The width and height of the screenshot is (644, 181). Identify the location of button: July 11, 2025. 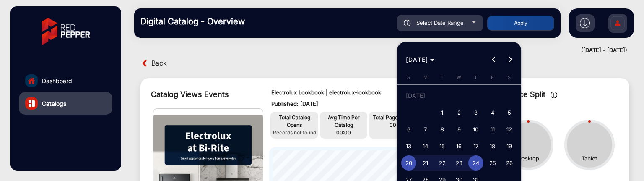
(492, 129).